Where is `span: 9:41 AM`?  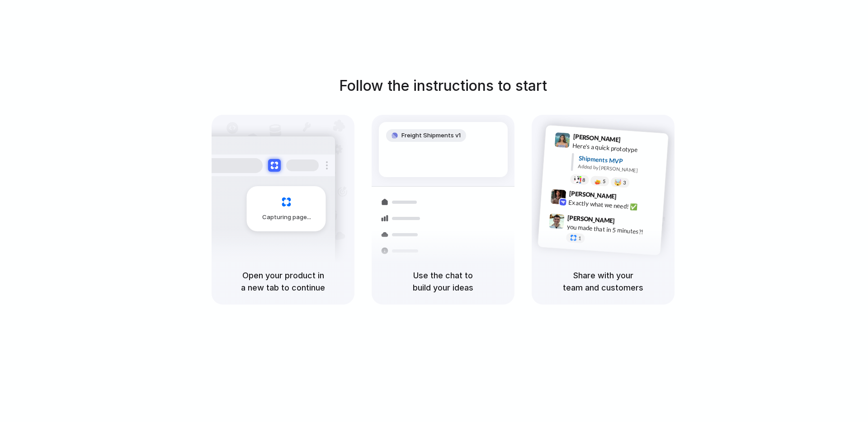 span: 9:41 AM is located at coordinates (632, 141).